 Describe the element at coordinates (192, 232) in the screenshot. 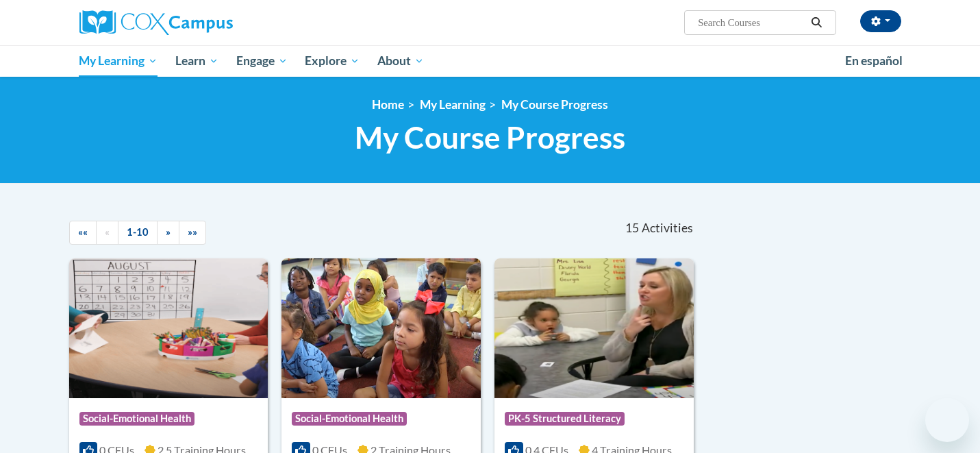

I see `a: End` at that location.